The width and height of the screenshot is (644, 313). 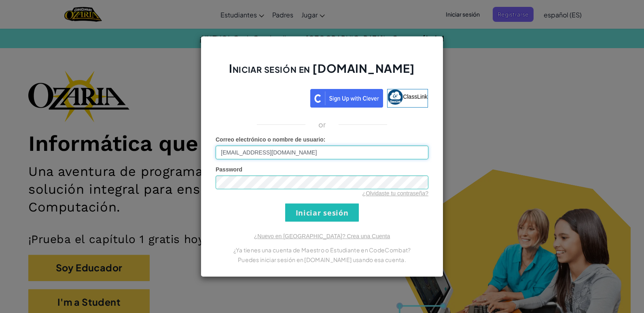 I want to click on p: or, so click(x=322, y=125).